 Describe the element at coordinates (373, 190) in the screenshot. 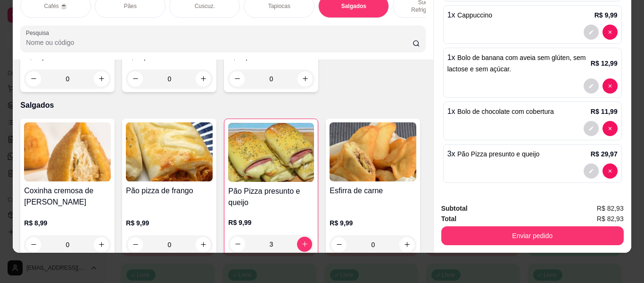

I see `h4: Esfirra de carne` at that location.